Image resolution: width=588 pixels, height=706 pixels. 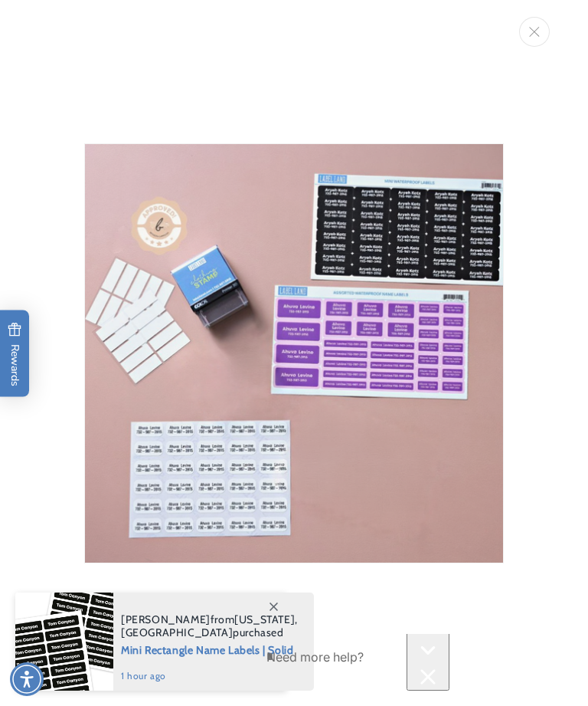 I want to click on span: Rewards, so click(x=15, y=353).